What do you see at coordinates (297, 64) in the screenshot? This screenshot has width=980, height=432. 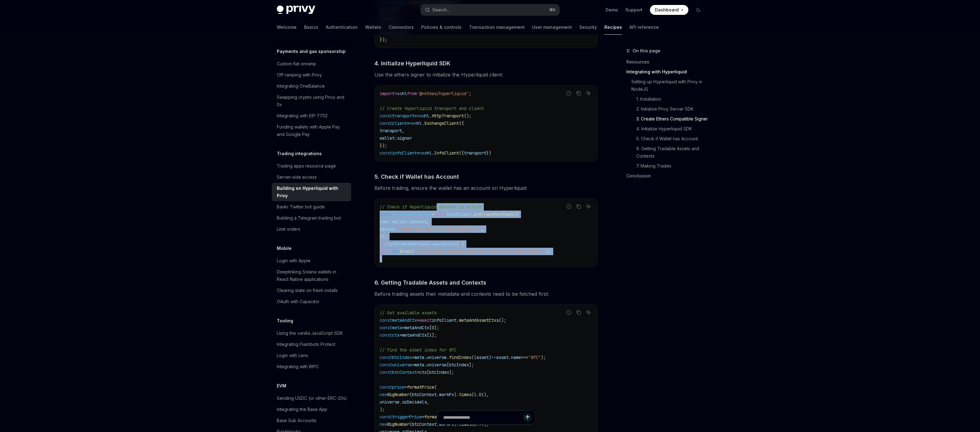 I see `div: Custom fiat onramp` at bounding box center [297, 64].